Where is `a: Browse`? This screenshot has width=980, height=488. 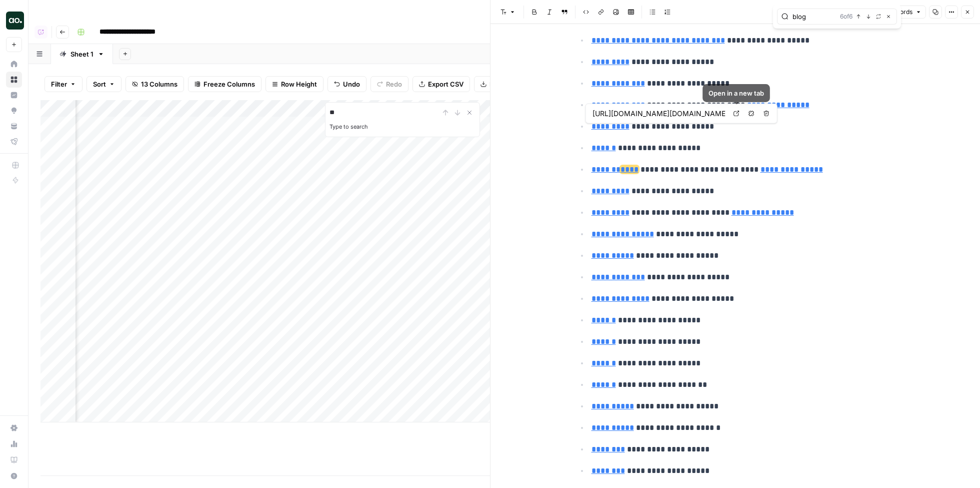 a: Browse is located at coordinates (14, 79).